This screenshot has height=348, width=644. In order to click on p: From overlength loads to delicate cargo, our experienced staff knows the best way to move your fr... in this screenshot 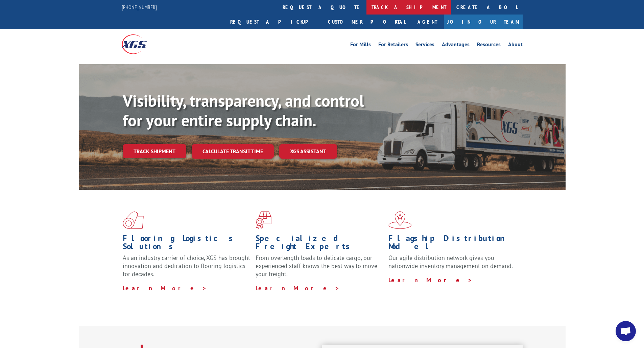, I will do `click(319, 269)`.